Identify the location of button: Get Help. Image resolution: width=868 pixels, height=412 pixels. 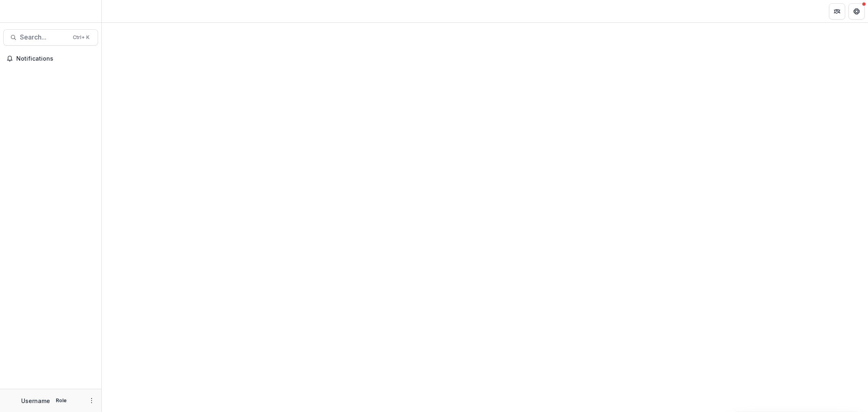
(857, 12).